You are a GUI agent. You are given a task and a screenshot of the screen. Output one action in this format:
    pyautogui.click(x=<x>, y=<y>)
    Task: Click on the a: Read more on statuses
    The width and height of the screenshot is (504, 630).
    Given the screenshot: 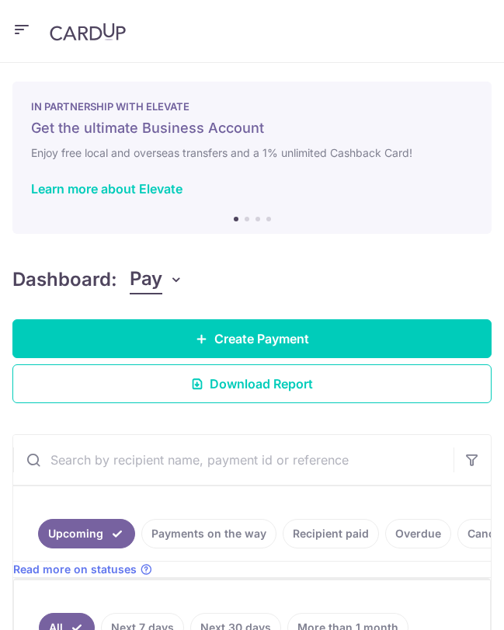 What is the action you would take?
    pyautogui.click(x=82, y=569)
    